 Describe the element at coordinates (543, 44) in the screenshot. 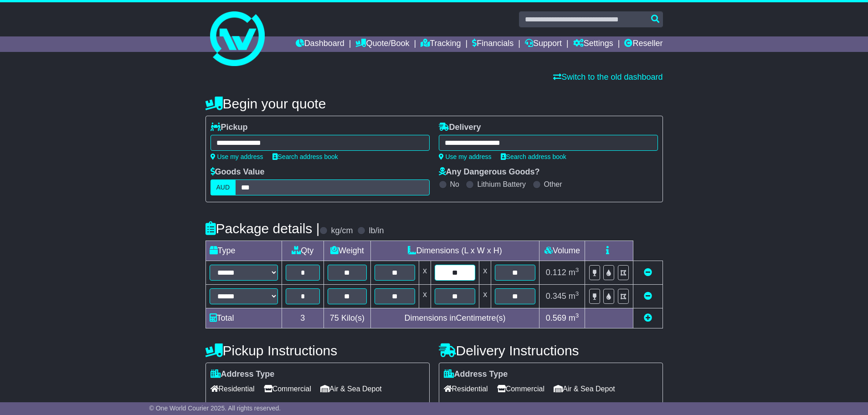

I see `a: Support` at that location.